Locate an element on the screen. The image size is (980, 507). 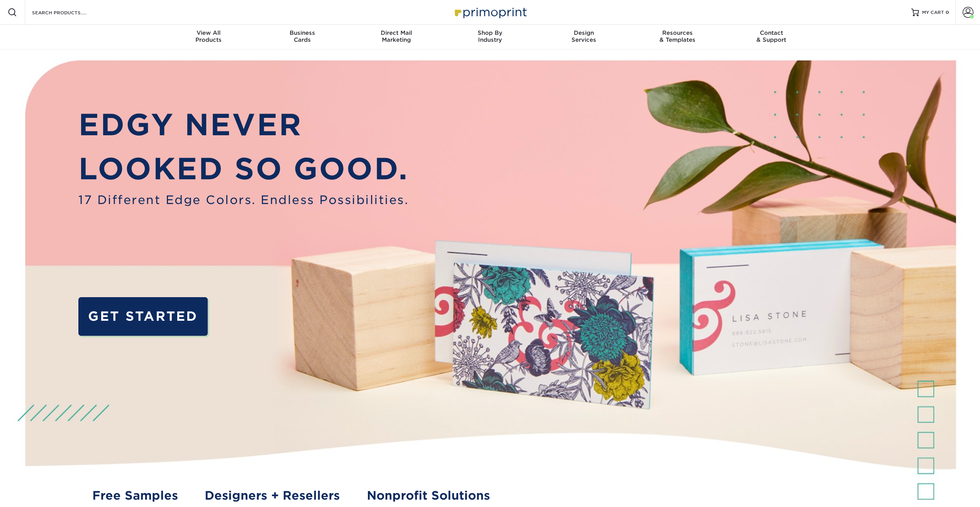
a: Shop ByIndustry is located at coordinates (490, 38).